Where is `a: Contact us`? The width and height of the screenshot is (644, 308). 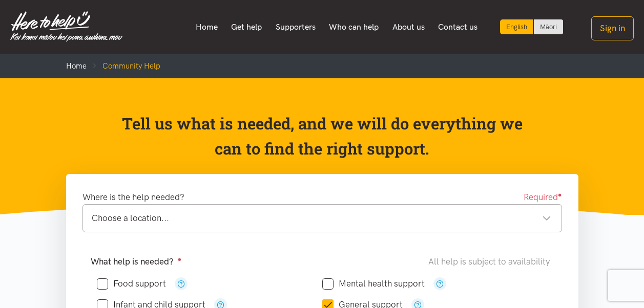
a: Contact us is located at coordinates (458, 27).